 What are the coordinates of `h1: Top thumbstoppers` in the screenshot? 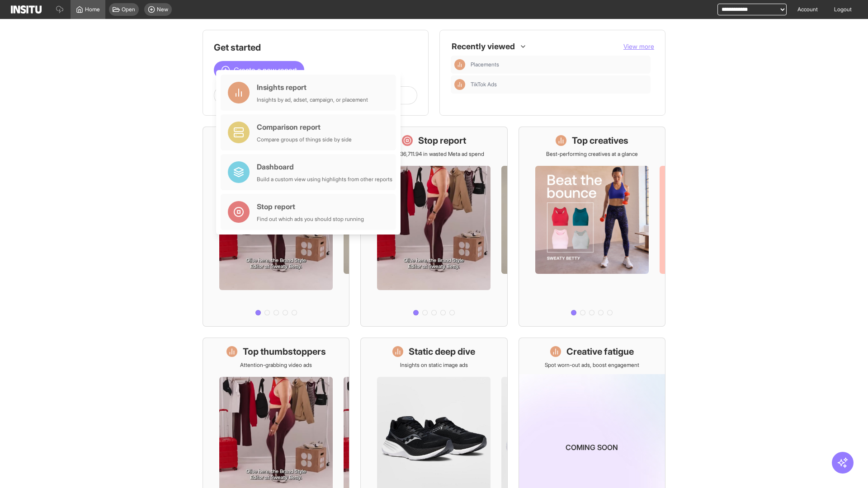 It's located at (284, 351).